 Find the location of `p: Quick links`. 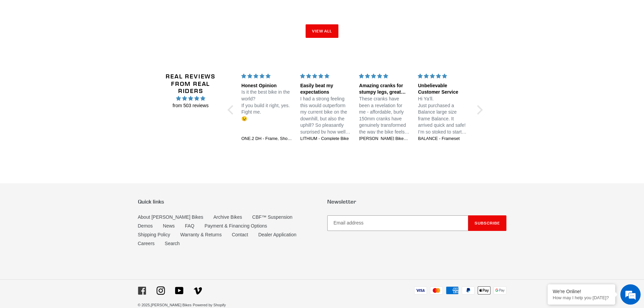

p: Quick links is located at coordinates (228, 202).